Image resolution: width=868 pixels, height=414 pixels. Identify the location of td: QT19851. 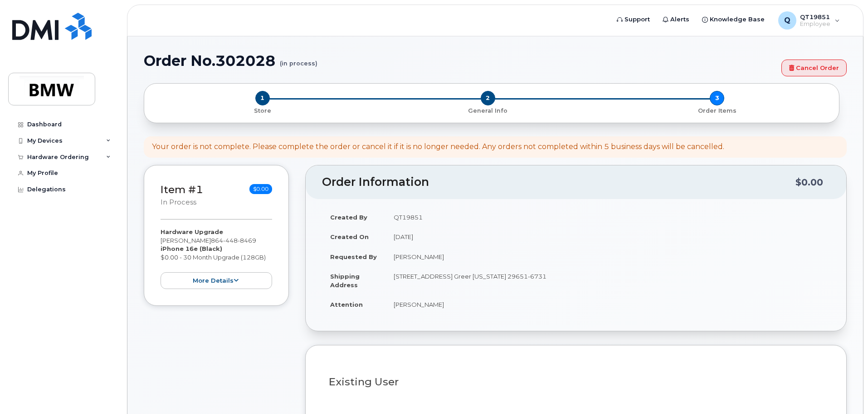
(608, 217).